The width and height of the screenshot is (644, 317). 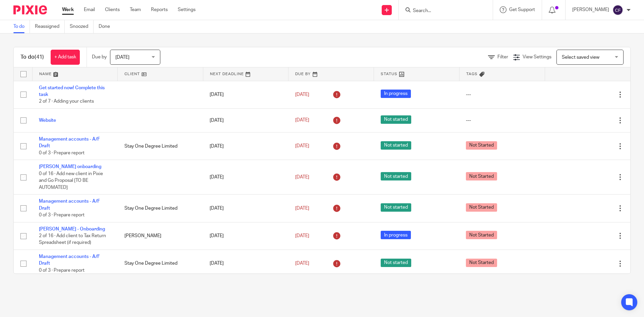 What do you see at coordinates (30, 10) in the screenshot?
I see `img: Pixie` at bounding box center [30, 10].